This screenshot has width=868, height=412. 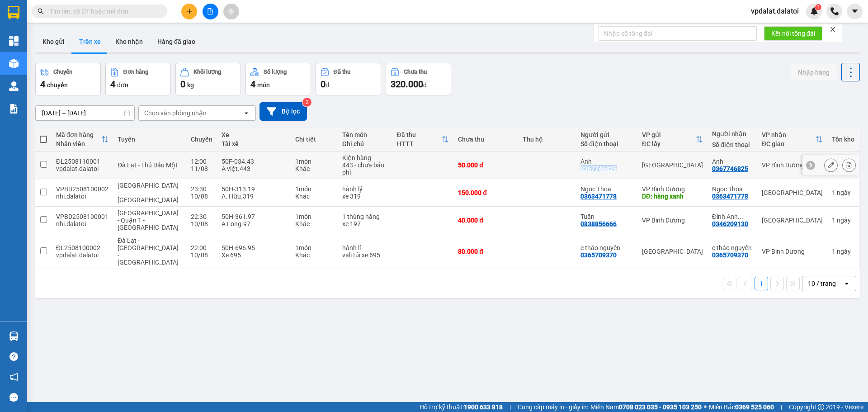 I want to click on img: logo-vxr, so click(x=14, y=12).